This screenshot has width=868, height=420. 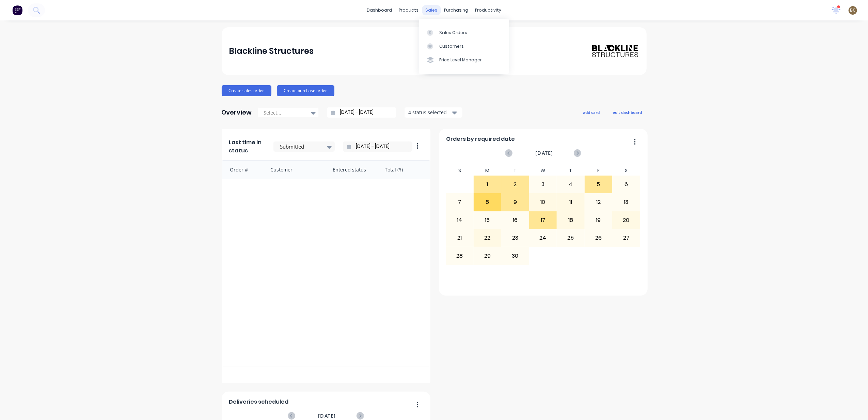 What do you see at coordinates (628, 112) in the screenshot?
I see `button: edit dashboard` at bounding box center [628, 112].